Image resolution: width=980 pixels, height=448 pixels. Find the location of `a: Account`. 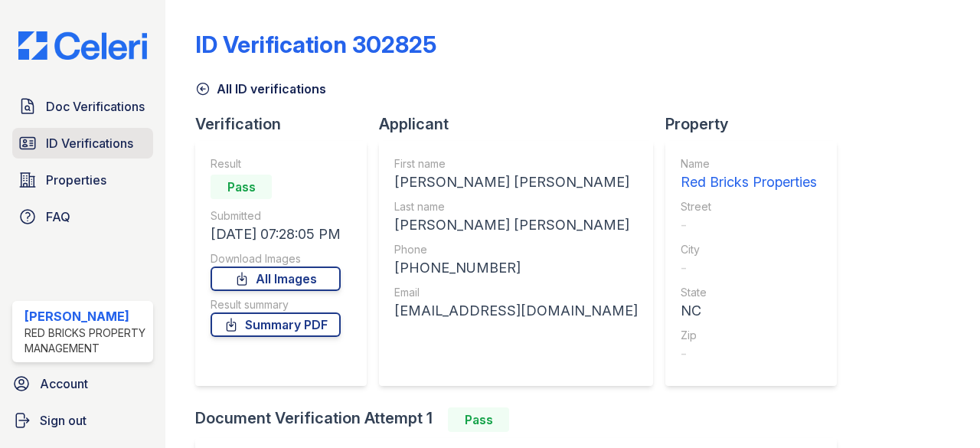

a: Account is located at coordinates (83, 384).